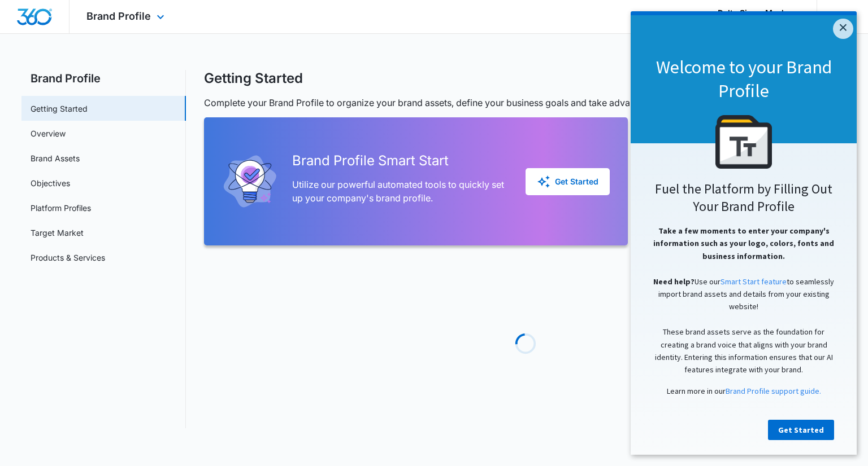  I want to click on p: Complete your Brand Profile to organize your brand assets, define your business goals and take ad..., so click(525, 103).